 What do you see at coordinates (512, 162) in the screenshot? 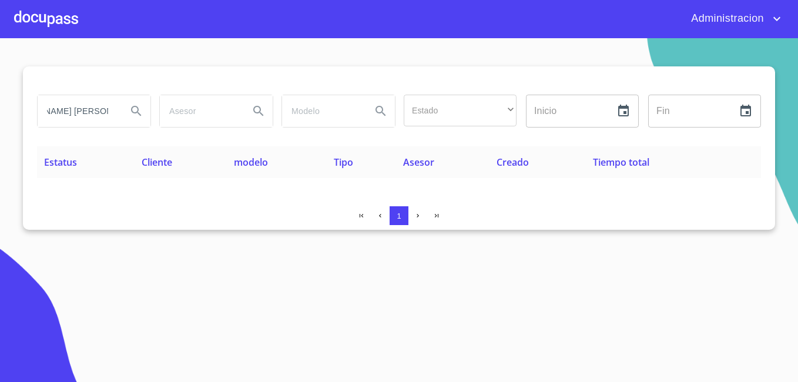
I see `span: Creado` at bounding box center [512, 162].